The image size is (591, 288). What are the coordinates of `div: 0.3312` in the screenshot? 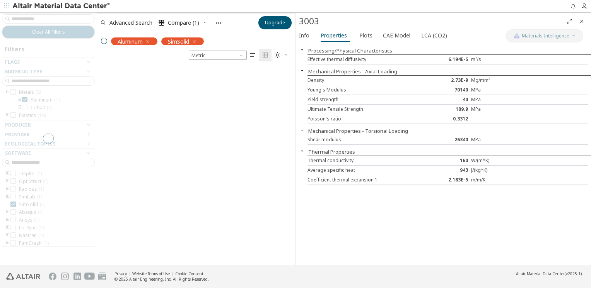 It's located at (447, 119).